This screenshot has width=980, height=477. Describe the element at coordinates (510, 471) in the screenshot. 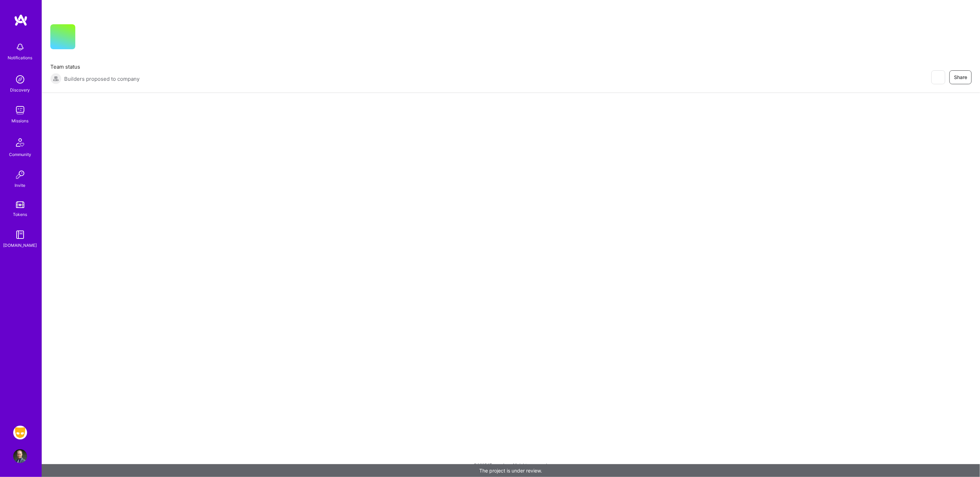

I see `div: The project is under review.` at that location.